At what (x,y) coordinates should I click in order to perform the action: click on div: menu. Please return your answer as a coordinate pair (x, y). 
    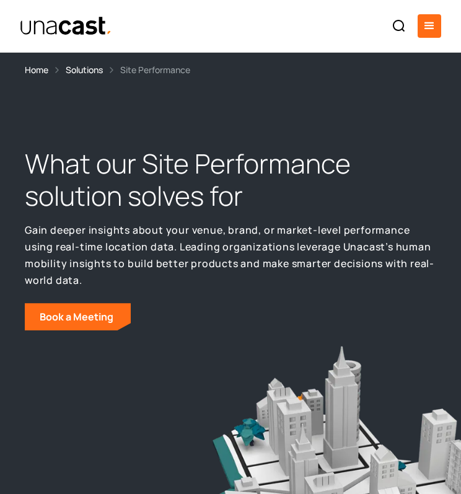
    Looking at the image, I should click on (429, 26).